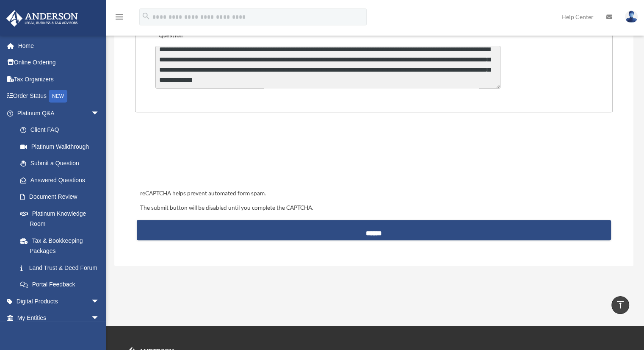  Describe the element at coordinates (59, 62) in the screenshot. I see `a: Online Ordering` at that location.